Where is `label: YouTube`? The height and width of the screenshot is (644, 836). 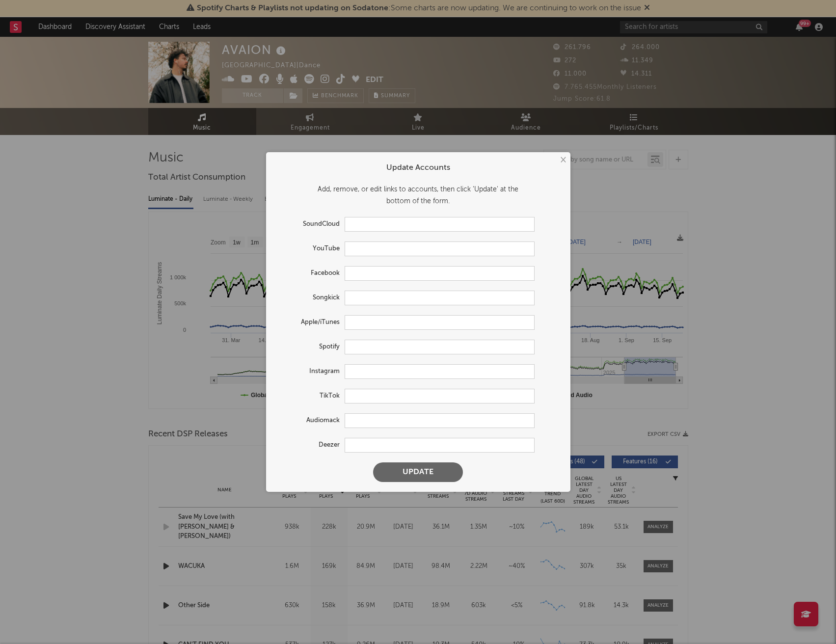 label: YouTube is located at coordinates (310, 249).